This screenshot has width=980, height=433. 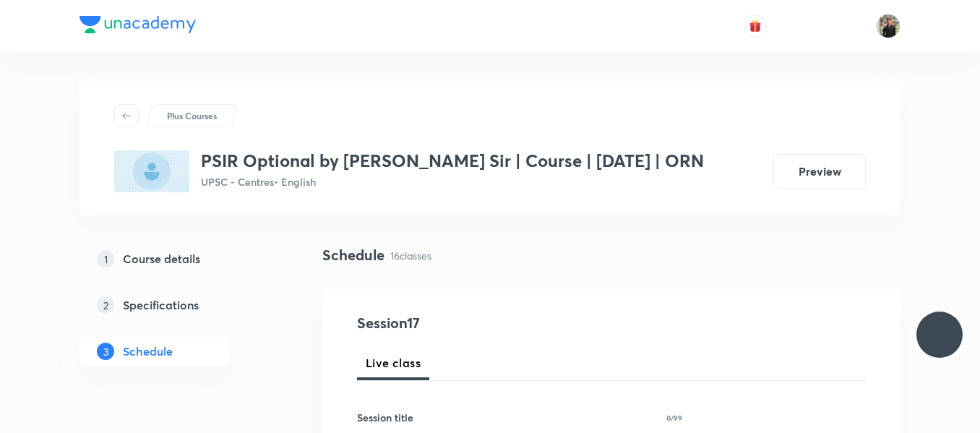 I want to click on span: Live class, so click(x=393, y=363).